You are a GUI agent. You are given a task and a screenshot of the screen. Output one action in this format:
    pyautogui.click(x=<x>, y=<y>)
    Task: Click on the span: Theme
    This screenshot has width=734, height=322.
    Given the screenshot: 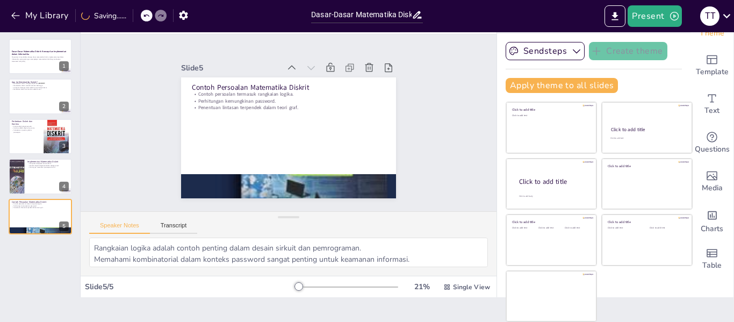 What is the action you would take?
    pyautogui.click(x=712, y=33)
    